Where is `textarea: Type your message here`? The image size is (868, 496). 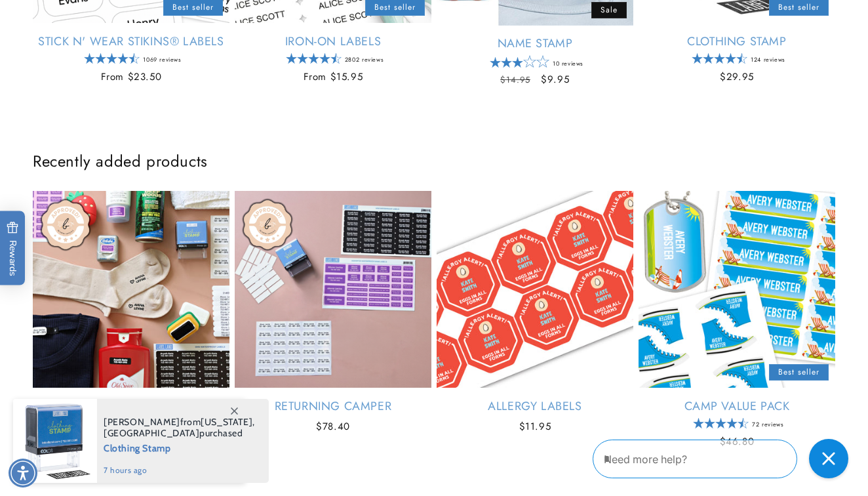
textarea: Type your message here is located at coordinates (91, 25).